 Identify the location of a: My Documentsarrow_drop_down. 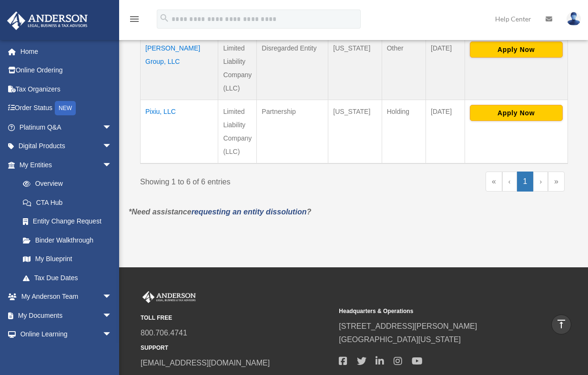
(66, 316).